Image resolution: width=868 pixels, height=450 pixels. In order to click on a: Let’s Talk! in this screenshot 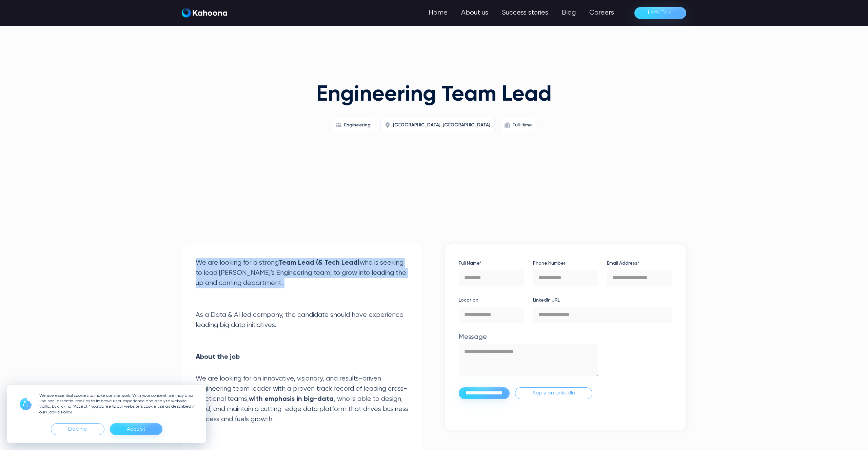, I will do `click(661, 13)`.